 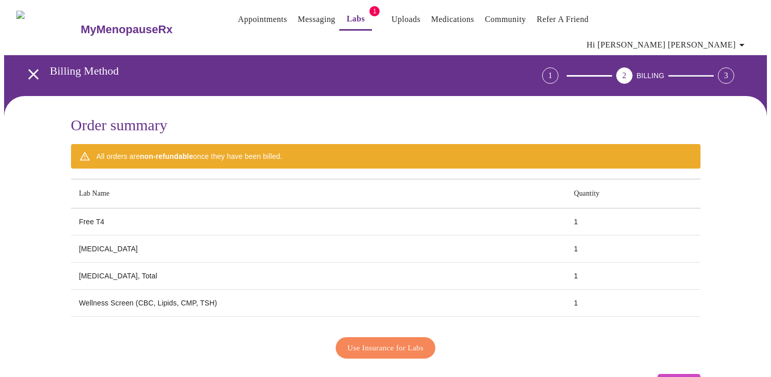 What do you see at coordinates (375, 11) in the screenshot?
I see `span: 1` at bounding box center [375, 11].